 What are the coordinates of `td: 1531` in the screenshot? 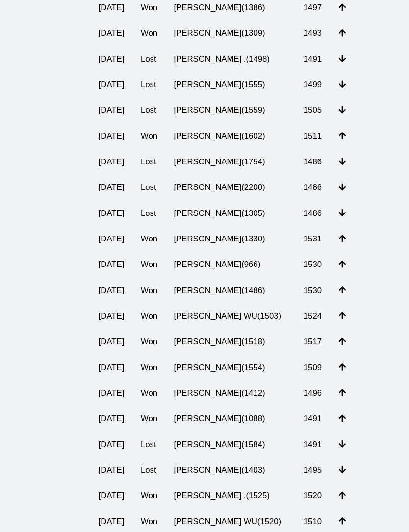 It's located at (298, 228).